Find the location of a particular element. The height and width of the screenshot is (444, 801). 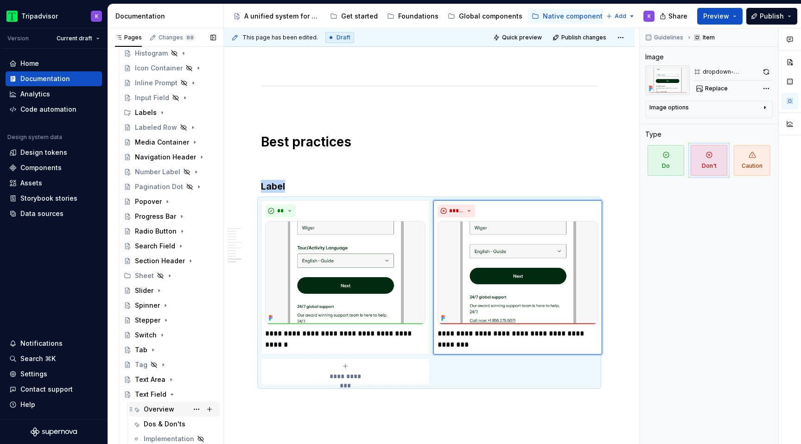

div: Slider is located at coordinates (144, 291).